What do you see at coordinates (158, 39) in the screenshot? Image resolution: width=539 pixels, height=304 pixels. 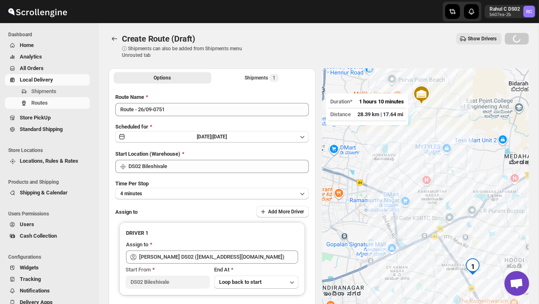 I see `span: Create Route (Draft)` at bounding box center [158, 39].